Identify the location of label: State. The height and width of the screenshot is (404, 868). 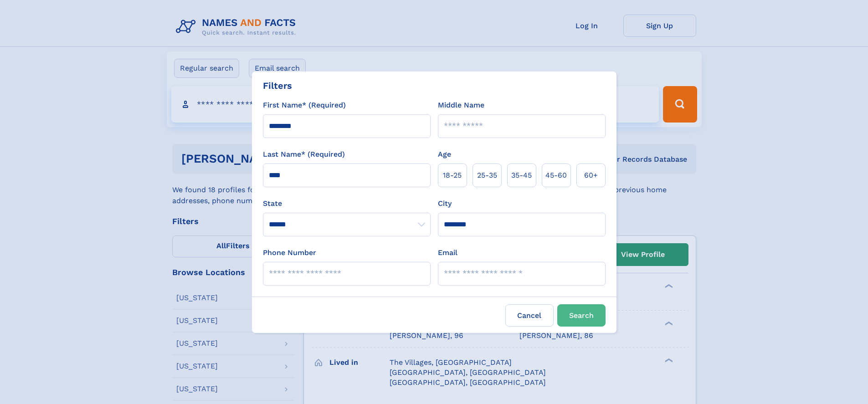
(346, 203).